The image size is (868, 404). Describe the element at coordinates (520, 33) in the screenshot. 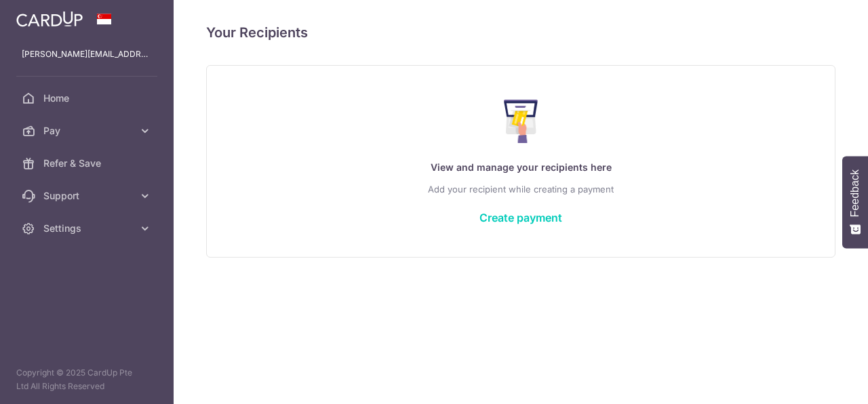

I see `h4: Your Recipients` at that location.